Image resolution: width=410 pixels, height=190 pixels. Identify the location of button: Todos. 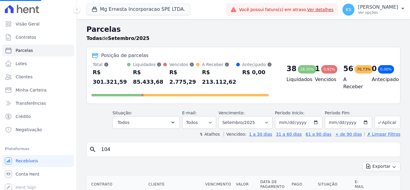
(146, 122).